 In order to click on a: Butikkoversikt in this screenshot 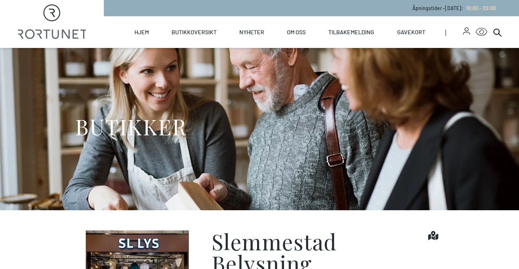, I will do `click(194, 32)`.